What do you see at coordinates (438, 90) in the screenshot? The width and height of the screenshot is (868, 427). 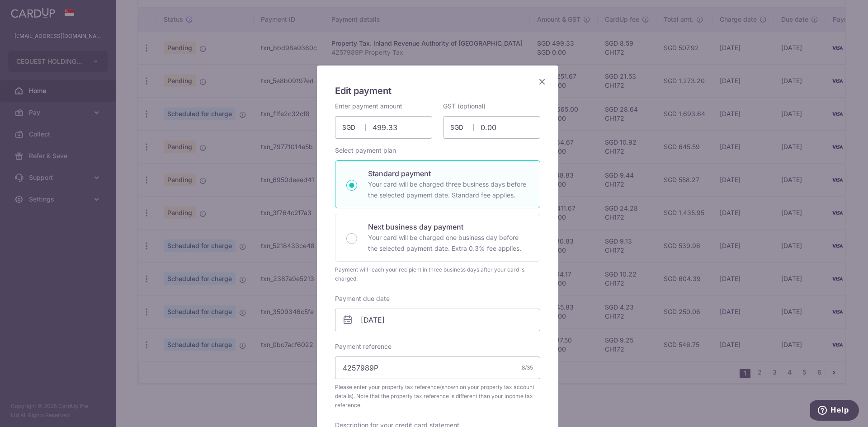 I see `h5: Edit payment` at bounding box center [438, 90].